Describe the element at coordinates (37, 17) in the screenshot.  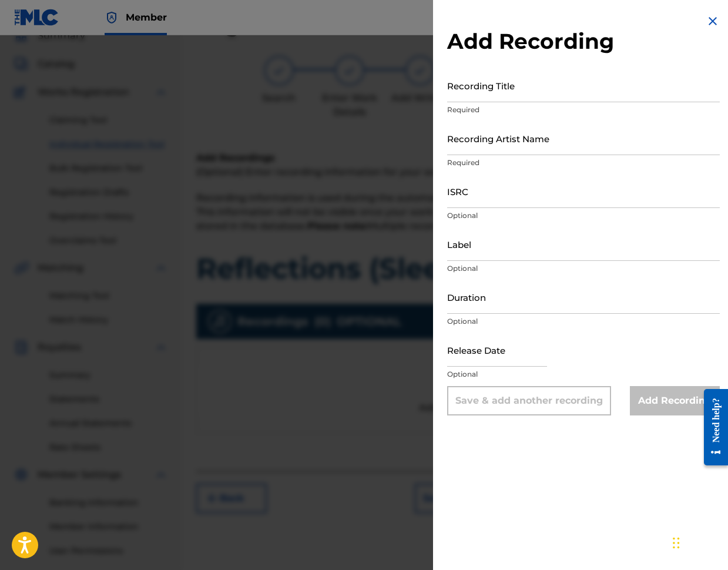
I see `img: MLC Logo` at that location.